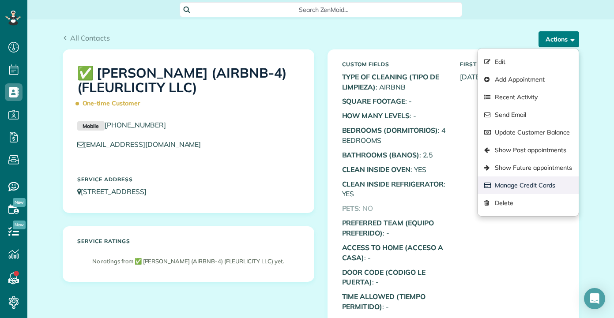  I want to click on span: All Contacts, so click(90, 38).